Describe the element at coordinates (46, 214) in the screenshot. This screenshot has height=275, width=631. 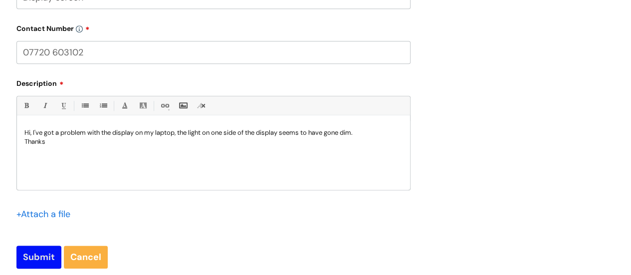
I see `div: Attach a file` at that location.